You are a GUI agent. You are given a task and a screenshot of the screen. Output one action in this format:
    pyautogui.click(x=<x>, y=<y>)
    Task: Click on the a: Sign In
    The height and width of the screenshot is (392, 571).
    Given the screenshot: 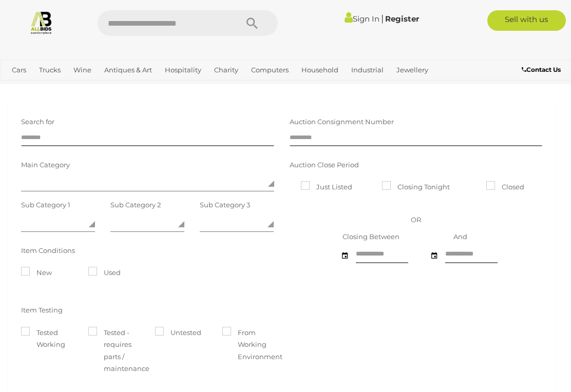 What is the action you would take?
    pyautogui.click(x=362, y=18)
    